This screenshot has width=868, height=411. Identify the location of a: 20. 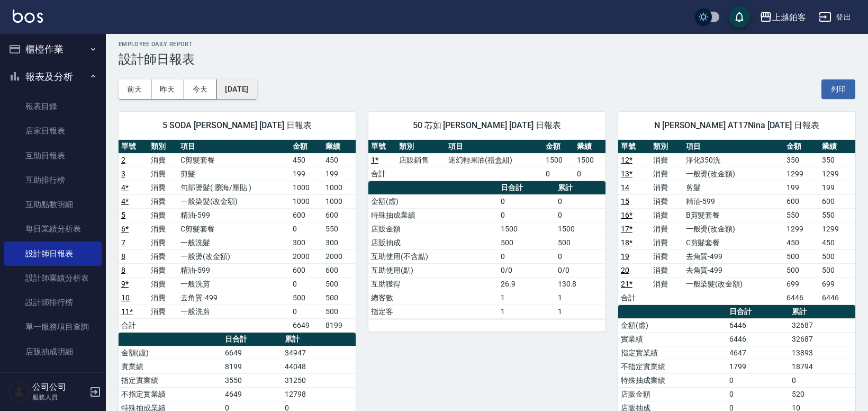
(625, 270).